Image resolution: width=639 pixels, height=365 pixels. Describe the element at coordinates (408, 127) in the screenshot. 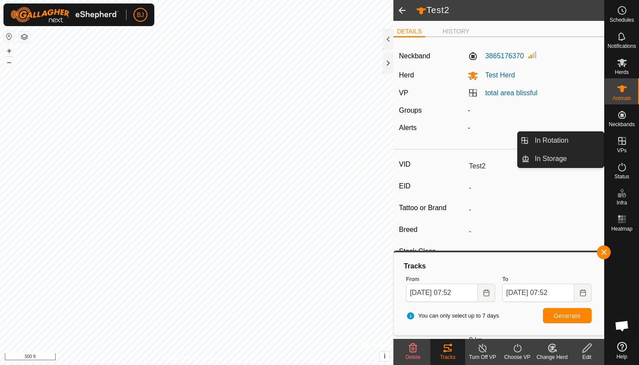

I see `label: Alerts` at that location.